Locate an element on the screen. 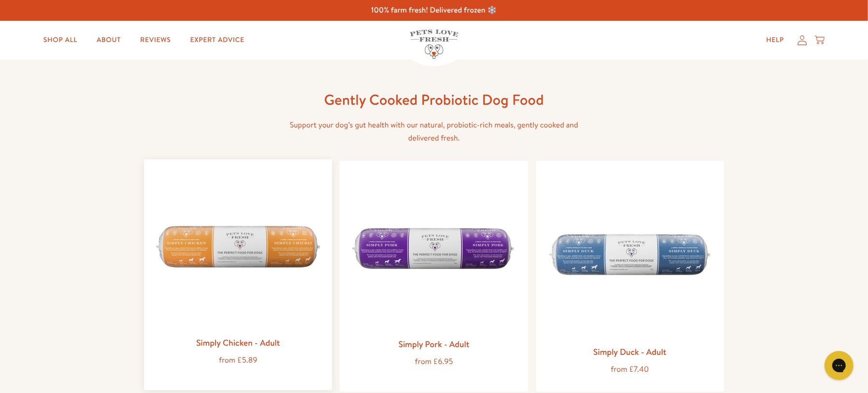  a: Reviews is located at coordinates (155, 40).